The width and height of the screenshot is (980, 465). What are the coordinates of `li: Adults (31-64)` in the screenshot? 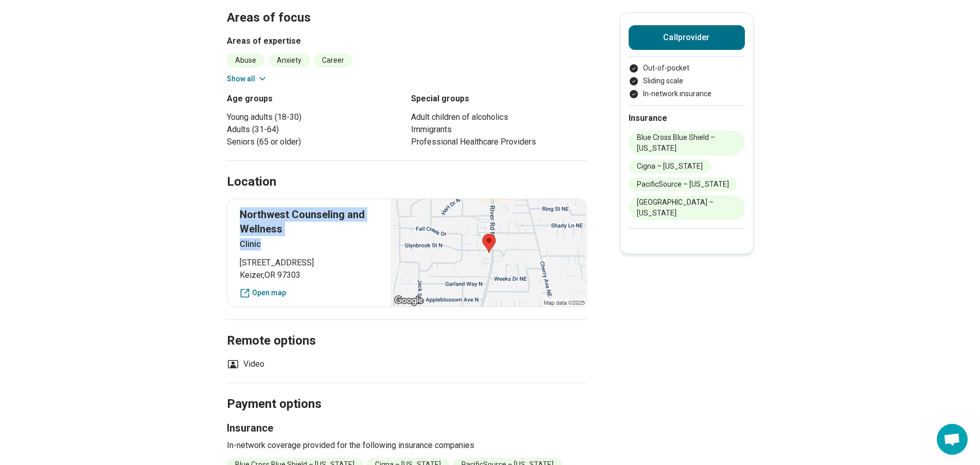 It's located at (315, 130).